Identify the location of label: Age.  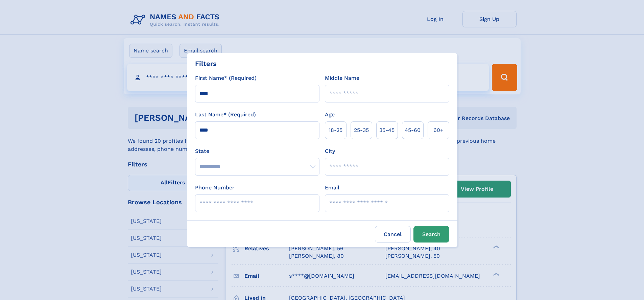
(330, 114).